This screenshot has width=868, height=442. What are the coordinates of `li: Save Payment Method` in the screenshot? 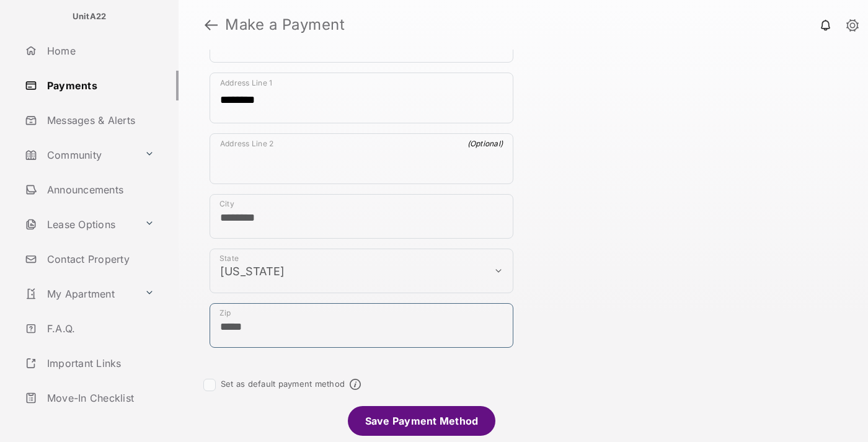 It's located at (422, 421).